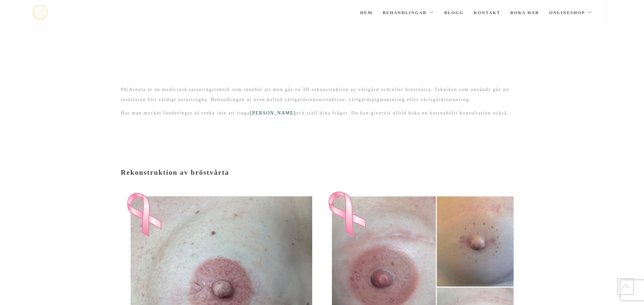 This screenshot has width=644, height=305. I want to click on a: Boka här, so click(525, 13).